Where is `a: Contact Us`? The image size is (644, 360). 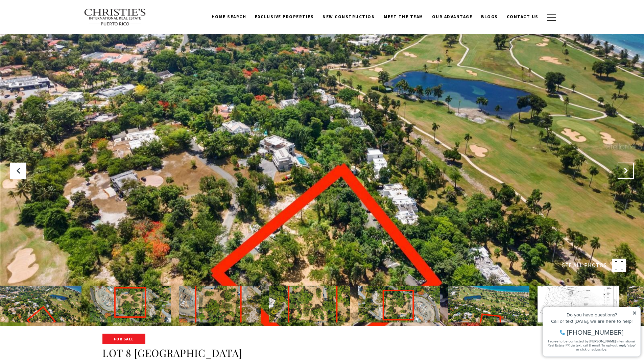 a: Contact Us is located at coordinates (523, 17).